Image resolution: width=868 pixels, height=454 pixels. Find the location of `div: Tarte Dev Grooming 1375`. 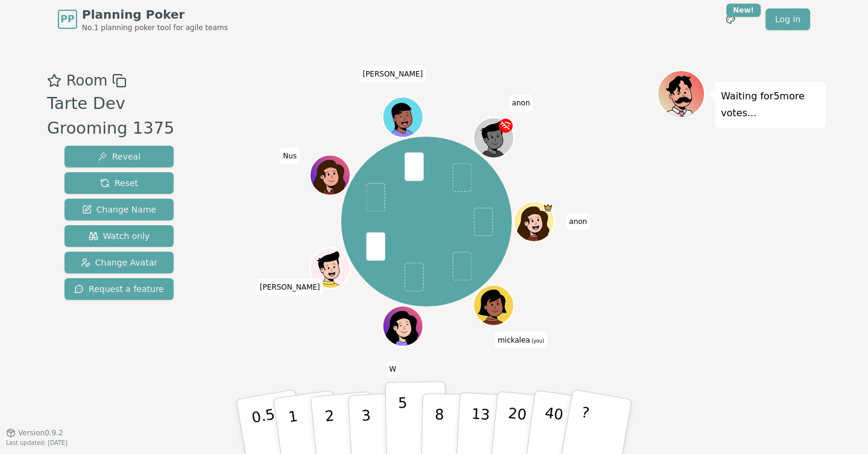

div: Tarte Dev Grooming 1375 is located at coordinates (121, 116).